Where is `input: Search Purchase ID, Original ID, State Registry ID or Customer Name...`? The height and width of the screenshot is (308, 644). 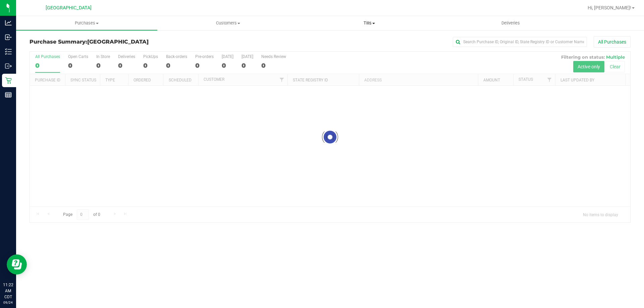 input: Search Purchase ID, Original ID, State Registry ID or Customer Name... is located at coordinates (520, 42).